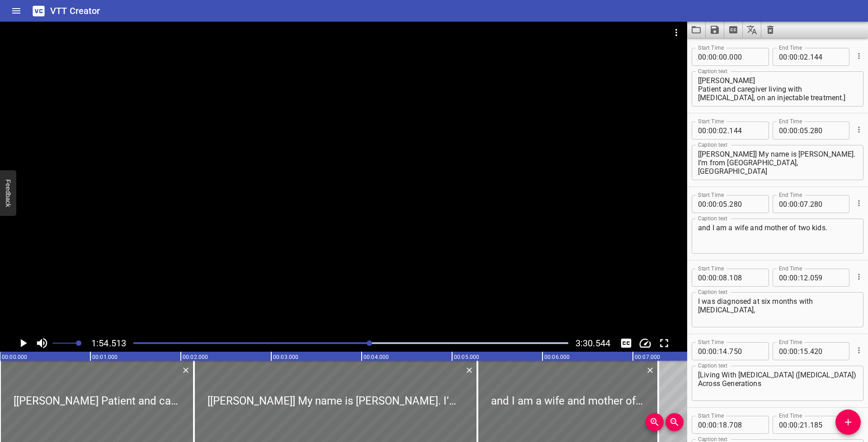 The height and width of the screenshot is (442, 868). I want to click on button: Video Options, so click(676, 33).